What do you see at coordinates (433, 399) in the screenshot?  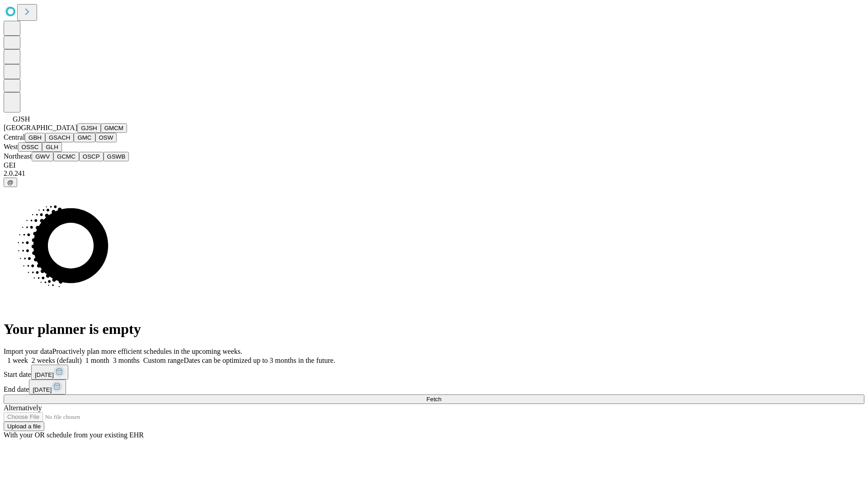 I see `span: Fetch` at bounding box center [433, 399].